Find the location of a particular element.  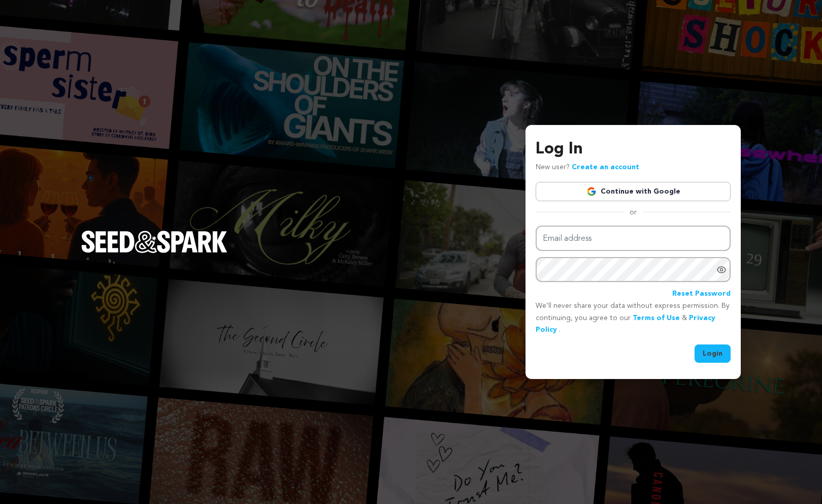

img: Google logo is located at coordinates (592, 191).